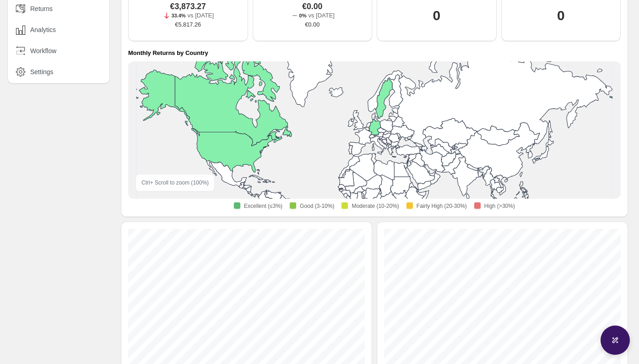  I want to click on span: 33.4%, so click(178, 15).